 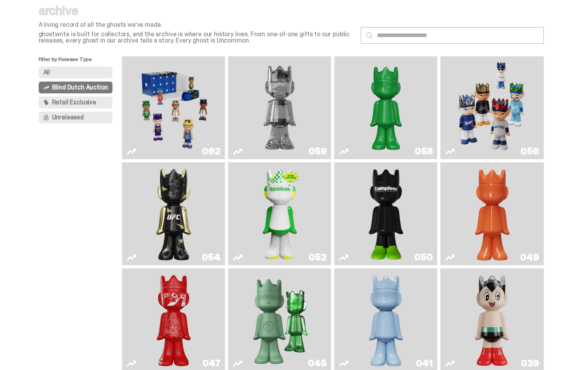 What do you see at coordinates (196, 11) in the screenshot?
I see `p: archive` at bounding box center [196, 11].